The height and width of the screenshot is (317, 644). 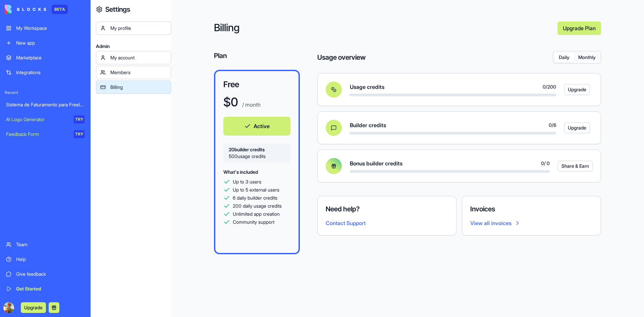 What do you see at coordinates (139, 57) in the screenshot?
I see `div: My account` at bounding box center [139, 57].